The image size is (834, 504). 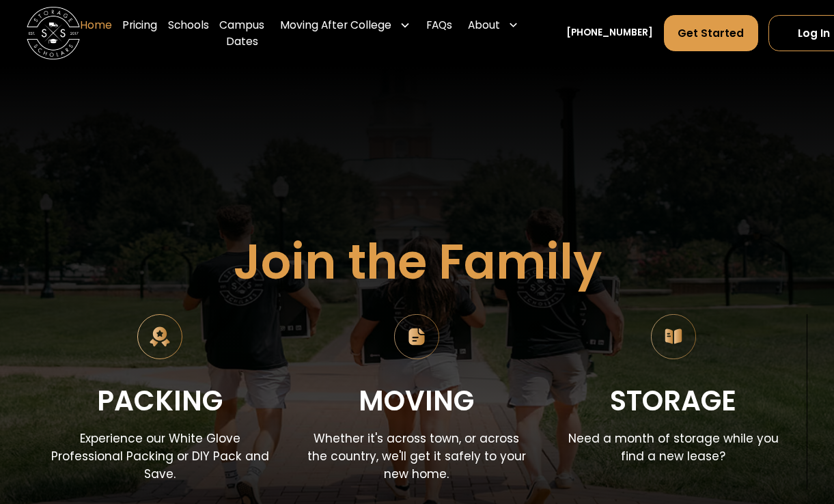 What do you see at coordinates (673, 447) in the screenshot?
I see `p: Need a month of storage while you find a new lease?` at bounding box center [673, 447].